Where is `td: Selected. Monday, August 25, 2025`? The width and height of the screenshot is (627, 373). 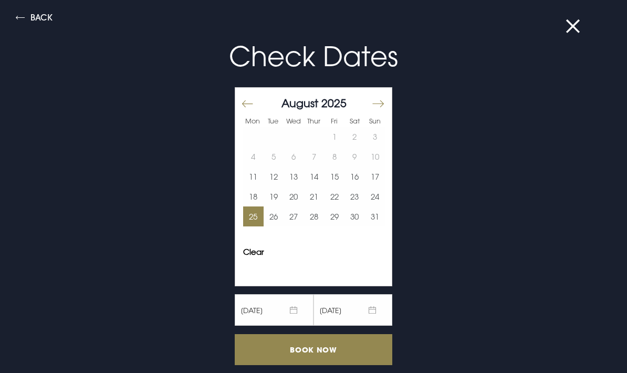
td: Selected. Monday, August 25, 2025 is located at coordinates (253, 216).